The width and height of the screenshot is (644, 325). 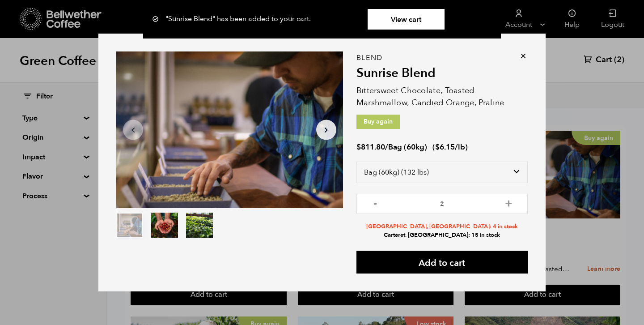 What do you see at coordinates (460, 147) in the screenshot?
I see `span: /lb` at bounding box center [460, 147].